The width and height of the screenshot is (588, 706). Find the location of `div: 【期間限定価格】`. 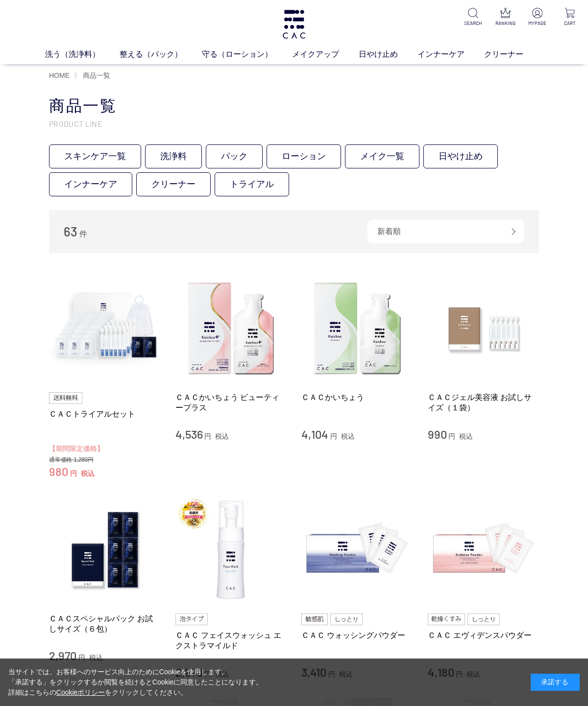

div: 【期間限定価格】 is located at coordinates (105, 448).